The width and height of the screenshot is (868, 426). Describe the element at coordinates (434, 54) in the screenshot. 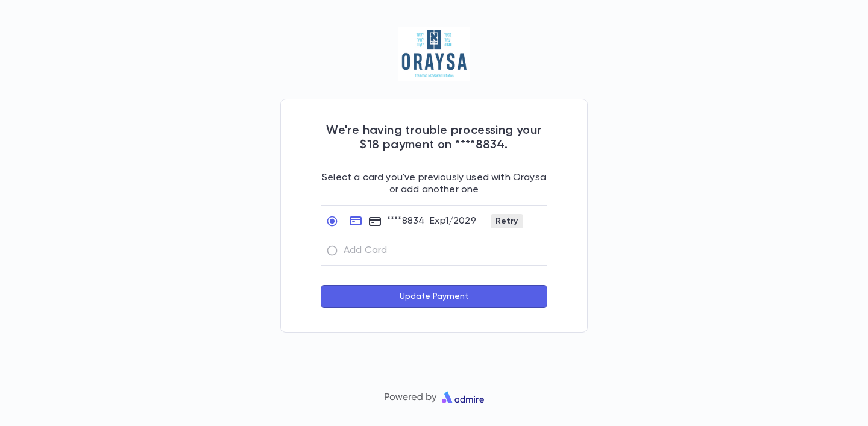

I see `img: Oraysa` at that location.